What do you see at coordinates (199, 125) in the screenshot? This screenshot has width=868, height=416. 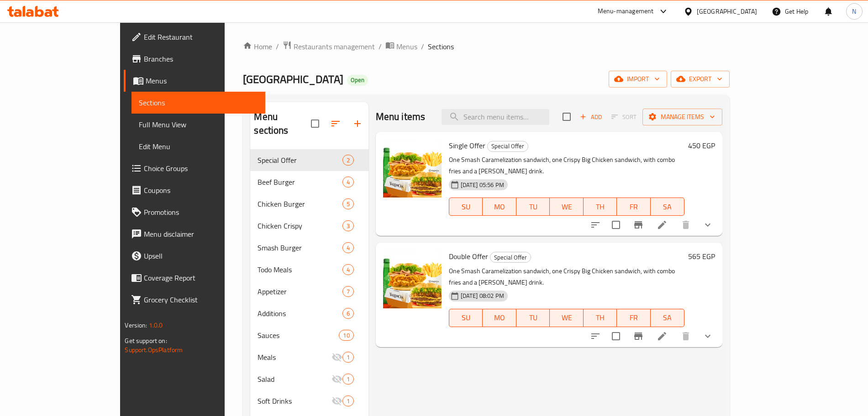 I see `a: Full Menu View` at bounding box center [199, 125].